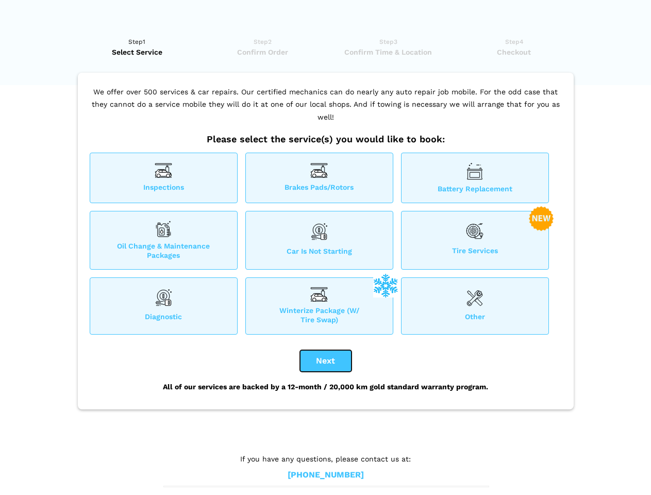 This screenshot has width=651, height=495. What do you see at coordinates (326, 110) in the screenshot?
I see `p: We offer over 500 services & car repairs. Our certified mechanics can do nearly any auto repair j...` at bounding box center [326, 110].